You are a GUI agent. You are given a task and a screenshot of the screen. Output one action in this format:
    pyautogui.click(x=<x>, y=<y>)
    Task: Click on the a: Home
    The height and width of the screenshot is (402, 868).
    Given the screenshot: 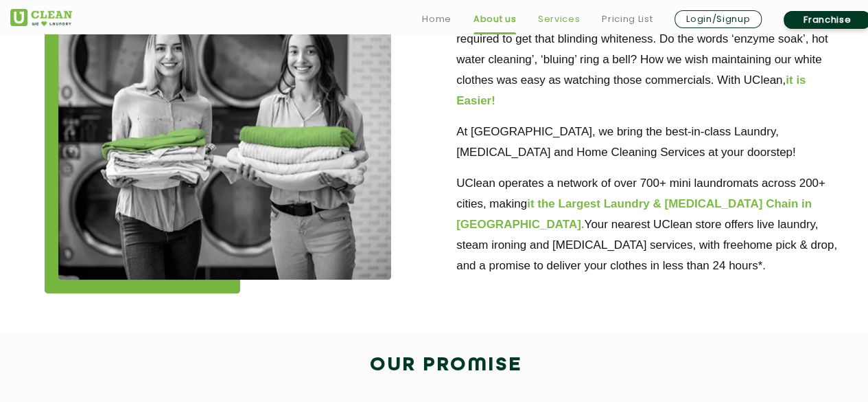 What is the action you would take?
    pyautogui.click(x=437, y=19)
    